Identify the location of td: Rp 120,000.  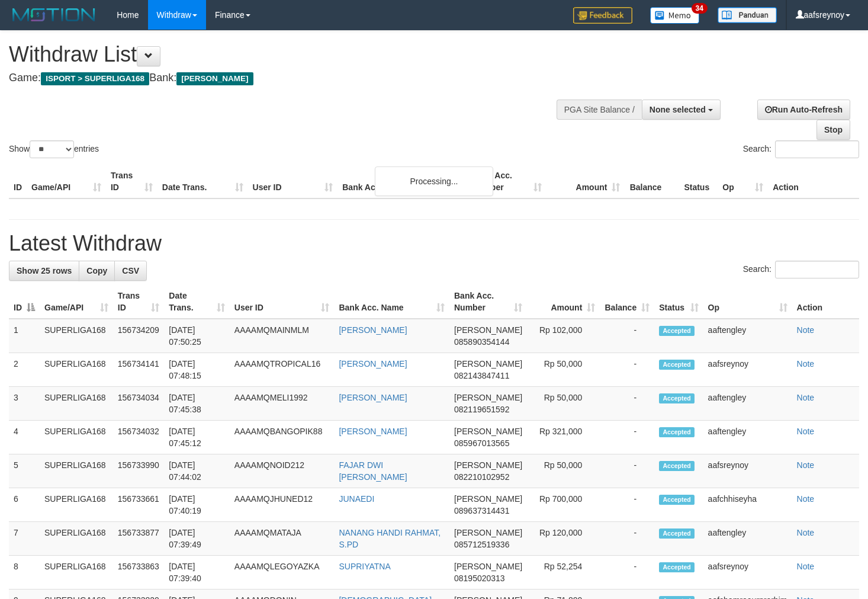
(563, 538).